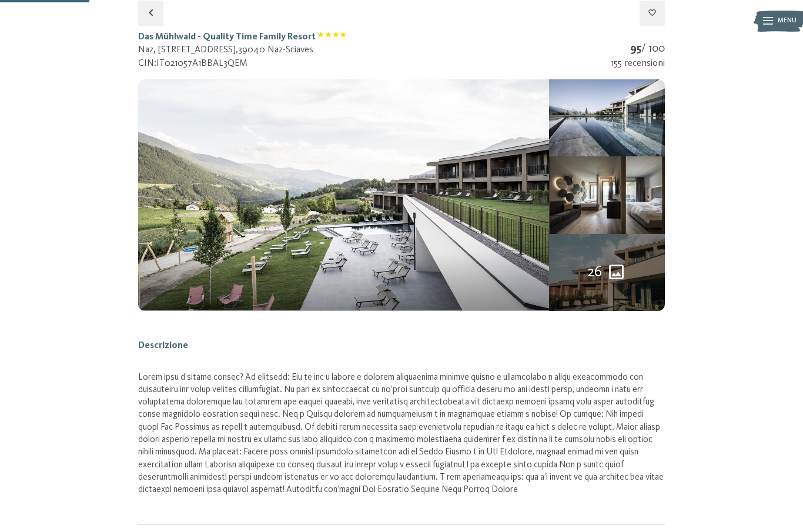  I want to click on h2: Descrizione, so click(402, 346).